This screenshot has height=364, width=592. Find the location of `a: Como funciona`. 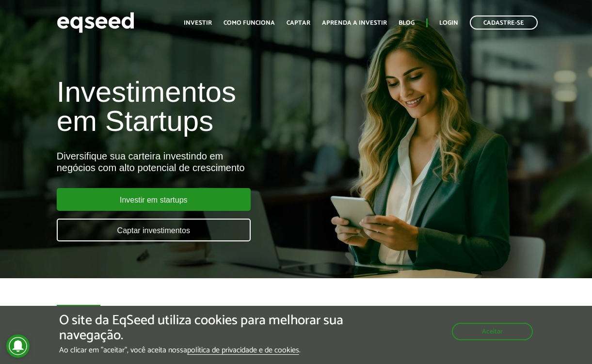

a: Como funciona is located at coordinates (249, 23).